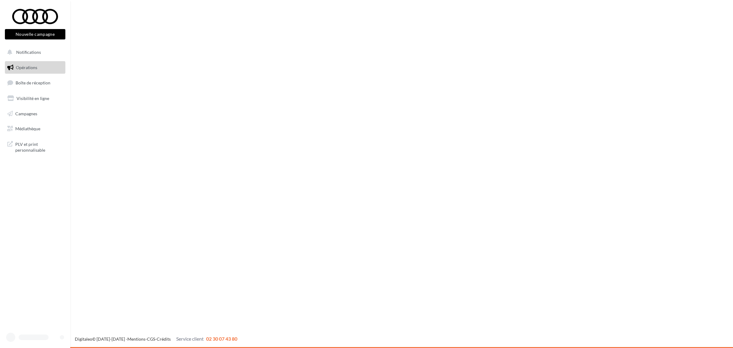 This screenshot has width=733, height=348. I want to click on span: Opérations, so click(27, 67).